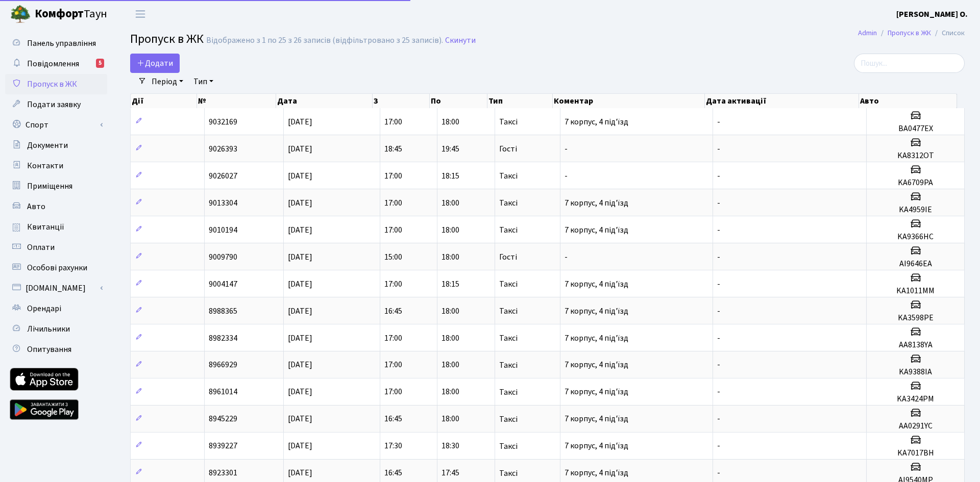 This screenshot has height=482, width=980. What do you see at coordinates (56, 43) in the screenshot?
I see `a: Панель управління` at bounding box center [56, 43].